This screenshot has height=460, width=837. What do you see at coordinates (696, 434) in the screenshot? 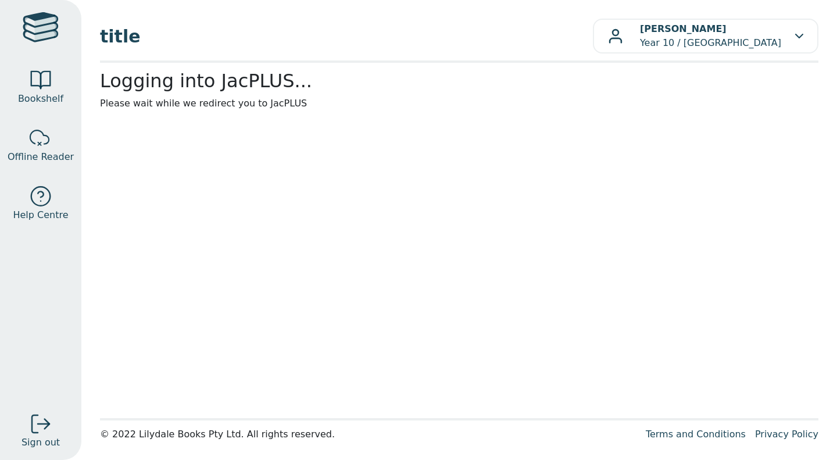
I see `a: Terms and Conditions` at bounding box center [696, 434].